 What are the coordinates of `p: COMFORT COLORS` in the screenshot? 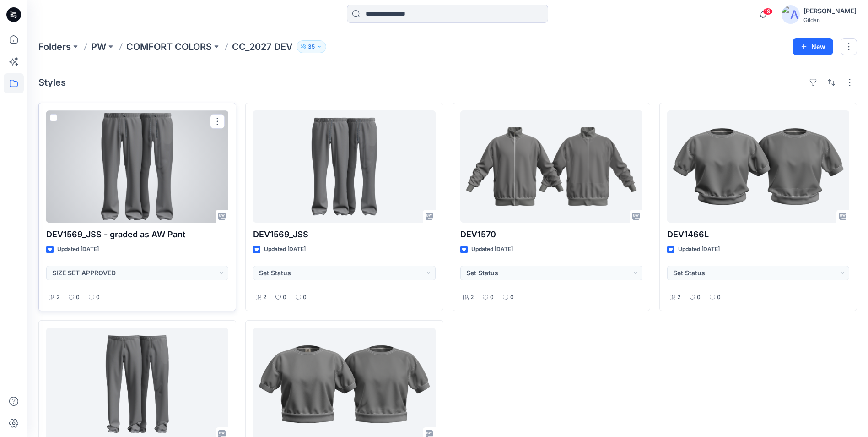 It's located at (169, 47).